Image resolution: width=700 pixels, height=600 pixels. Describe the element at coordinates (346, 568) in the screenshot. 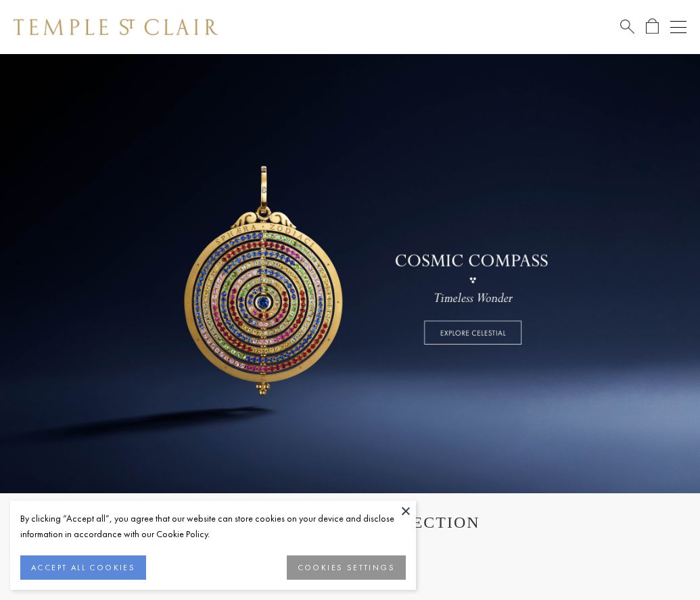

I see `button: COOKIES SETTINGS` at that location.